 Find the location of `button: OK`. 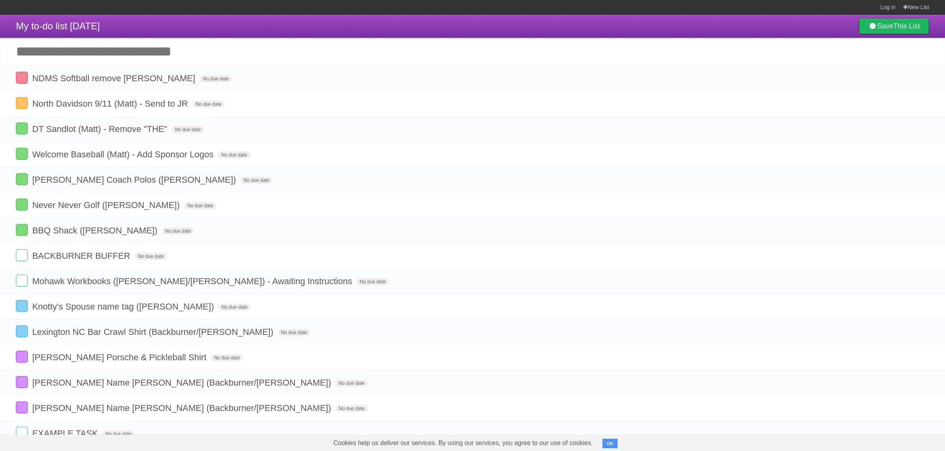

button: OK is located at coordinates (610, 444).